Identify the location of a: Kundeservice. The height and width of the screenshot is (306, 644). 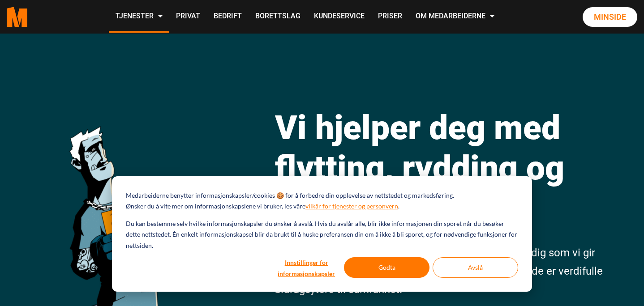
(339, 16).